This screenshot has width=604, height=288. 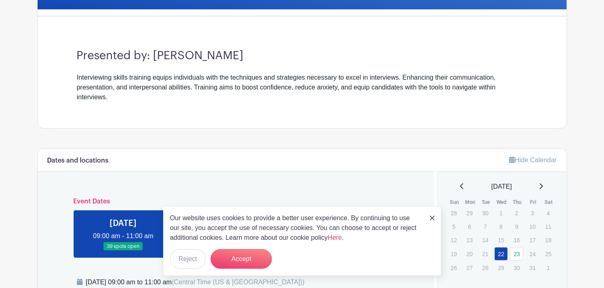 What do you see at coordinates (533, 202) in the screenshot?
I see `th: Fri` at bounding box center [533, 202].